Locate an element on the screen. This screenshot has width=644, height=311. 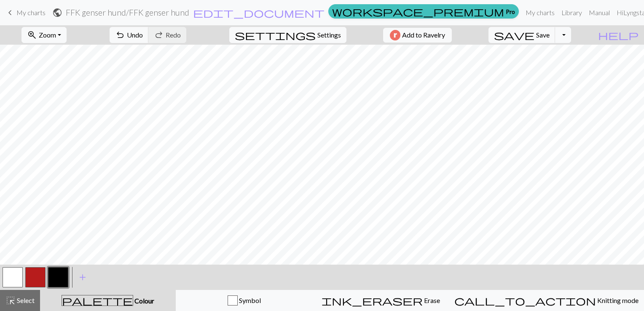
button: Add to Ravelry is located at coordinates (417, 35).